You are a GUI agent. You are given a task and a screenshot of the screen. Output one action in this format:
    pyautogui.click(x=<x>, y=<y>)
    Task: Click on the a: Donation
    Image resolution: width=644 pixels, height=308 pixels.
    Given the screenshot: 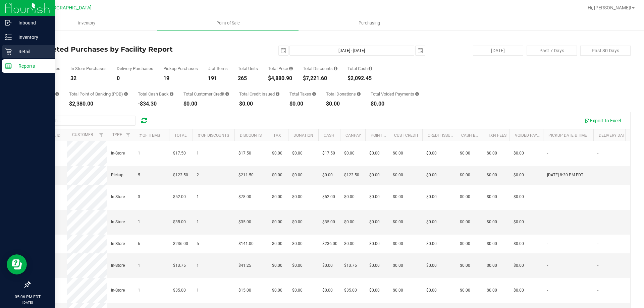 What is the action you would take?
    pyautogui.click(x=304, y=136)
    